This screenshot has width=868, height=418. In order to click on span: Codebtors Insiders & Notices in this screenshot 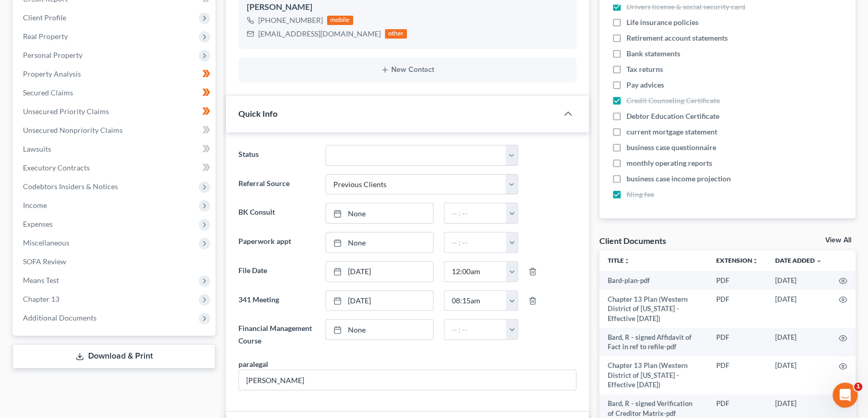, I will do `click(70, 186)`.